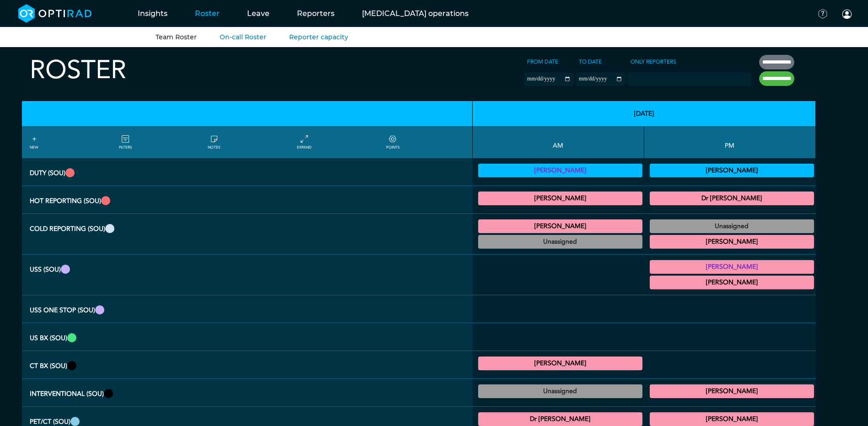  I want to click on div: General US 13:00 - 17:00, so click(731, 267).